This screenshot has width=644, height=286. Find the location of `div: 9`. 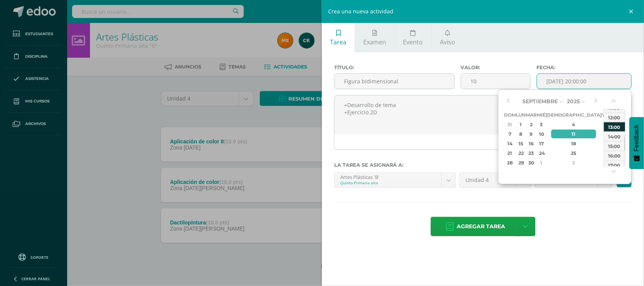

div: 9 is located at coordinates (531, 134).